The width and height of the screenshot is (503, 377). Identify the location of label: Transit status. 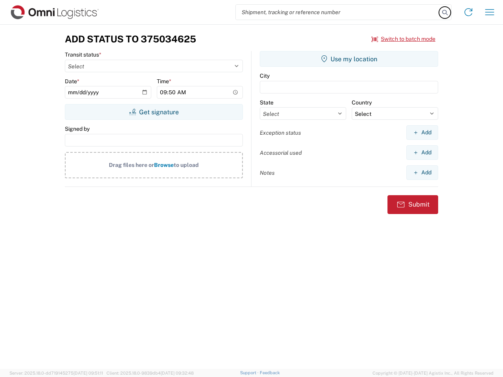
(83, 55).